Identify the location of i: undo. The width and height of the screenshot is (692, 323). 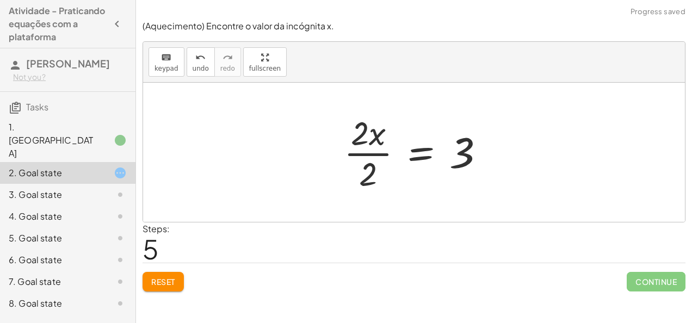
(200, 58).